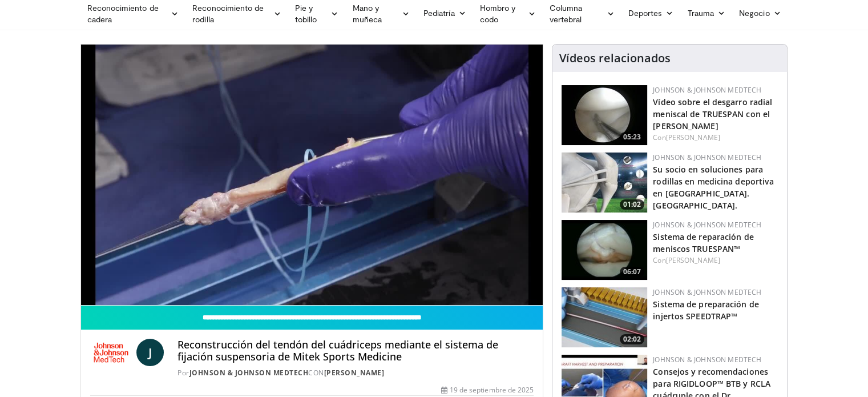 The height and width of the screenshot is (397, 868). Describe the element at coordinates (581, 13) in the screenshot. I see `a: Columna vertebral` at that location.